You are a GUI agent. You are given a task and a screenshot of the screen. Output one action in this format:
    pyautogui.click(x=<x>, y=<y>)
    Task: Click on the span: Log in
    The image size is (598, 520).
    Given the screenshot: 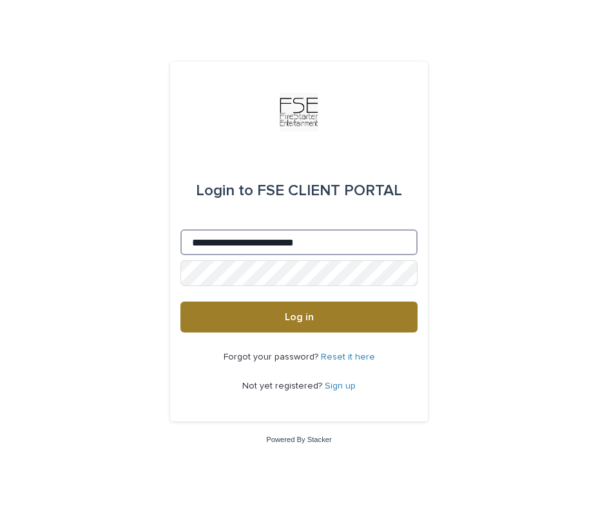 What is the action you would take?
    pyautogui.click(x=299, y=317)
    